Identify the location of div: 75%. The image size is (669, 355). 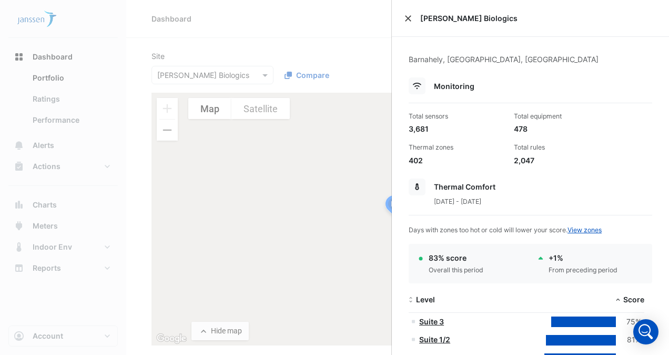
(629, 322).